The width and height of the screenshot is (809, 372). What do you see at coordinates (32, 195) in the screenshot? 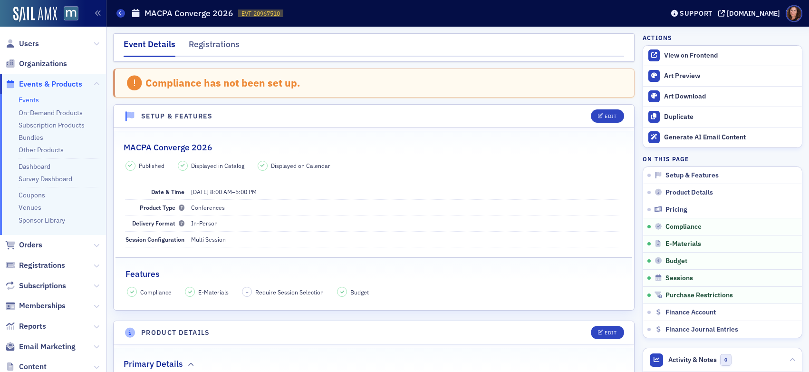
I see `a: Coupons` at bounding box center [32, 195].